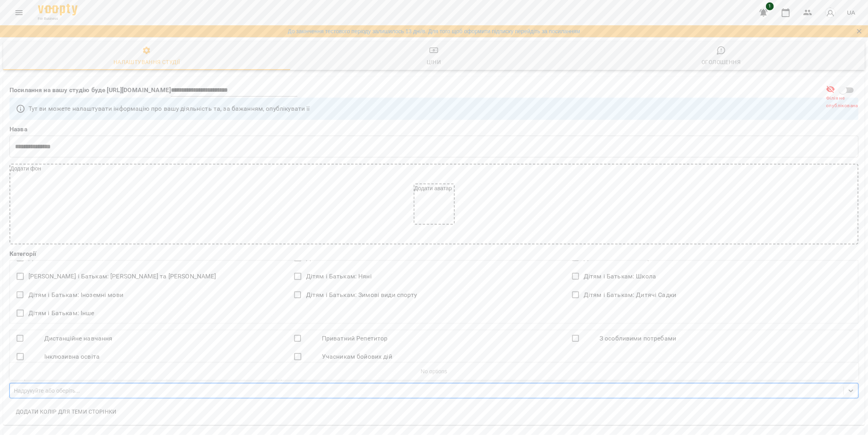 This screenshot has width=868, height=435. I want to click on span: Дітям і Батькам: Зимові види спорту, so click(362, 295).